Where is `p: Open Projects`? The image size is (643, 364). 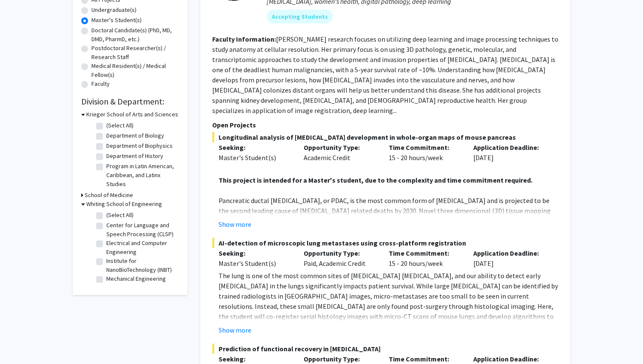 p: Open Projects is located at coordinates (385, 125).